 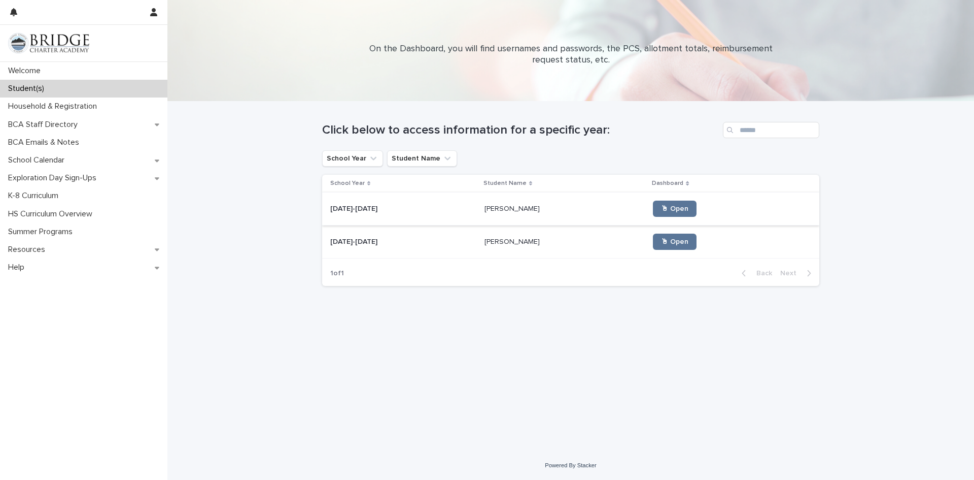 I want to click on div: Search, so click(x=771, y=130).